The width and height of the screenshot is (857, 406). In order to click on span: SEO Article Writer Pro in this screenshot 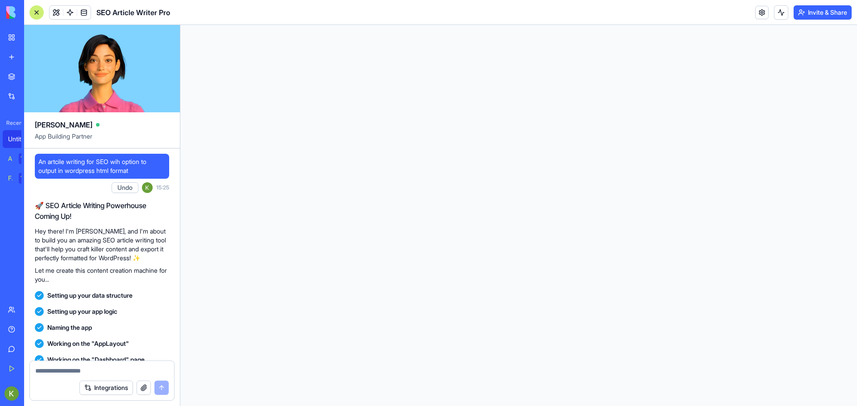, I will do `click(133, 12)`.